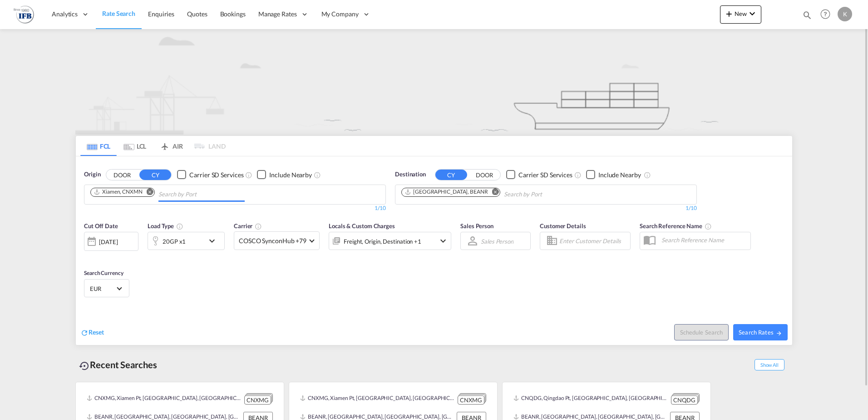  Describe the element at coordinates (340, 14) in the screenshot. I see `span: My Company` at that location.